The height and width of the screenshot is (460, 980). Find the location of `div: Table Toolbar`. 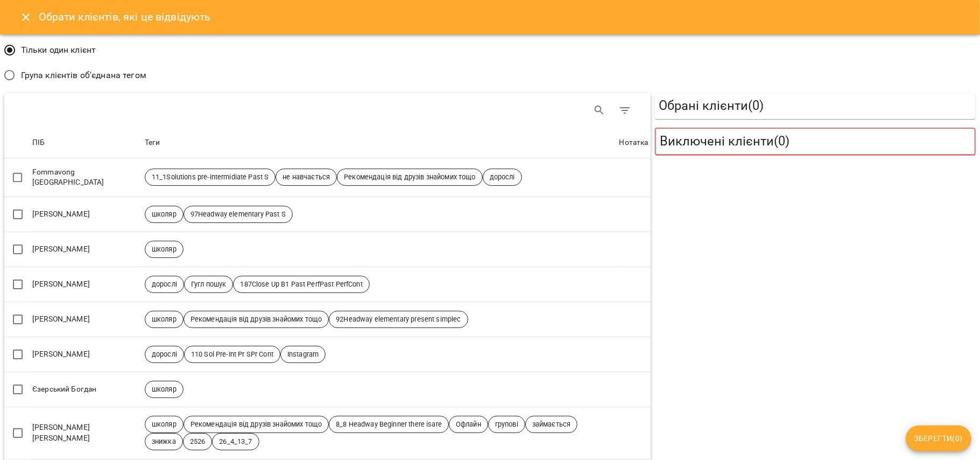

div: Table Toolbar is located at coordinates (327, 110).